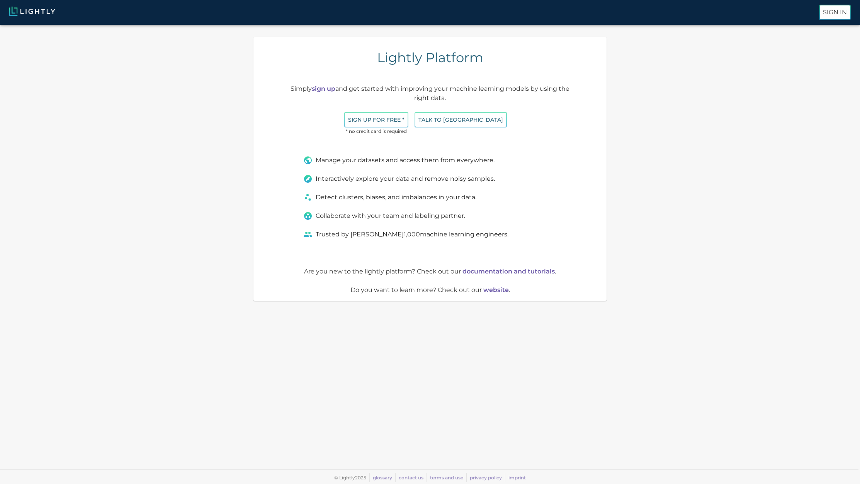 The height and width of the screenshot is (484, 860). What do you see at coordinates (835, 12) in the screenshot?
I see `a: Sign In` at bounding box center [835, 12].